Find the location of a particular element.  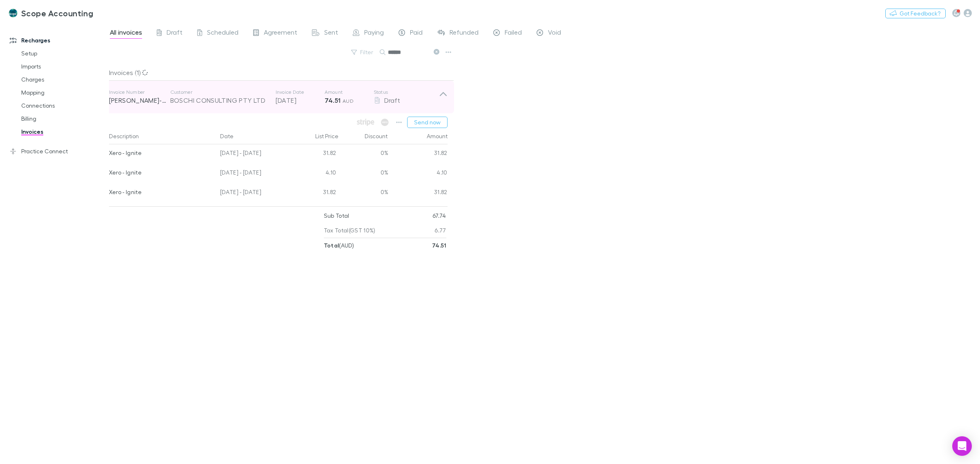

span: Paid is located at coordinates (416, 34).